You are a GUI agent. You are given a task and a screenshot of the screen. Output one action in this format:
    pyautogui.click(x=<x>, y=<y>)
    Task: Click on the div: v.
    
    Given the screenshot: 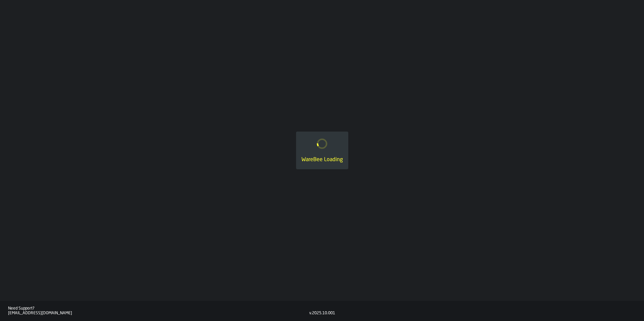 What is the action you would take?
    pyautogui.click(x=310, y=313)
    